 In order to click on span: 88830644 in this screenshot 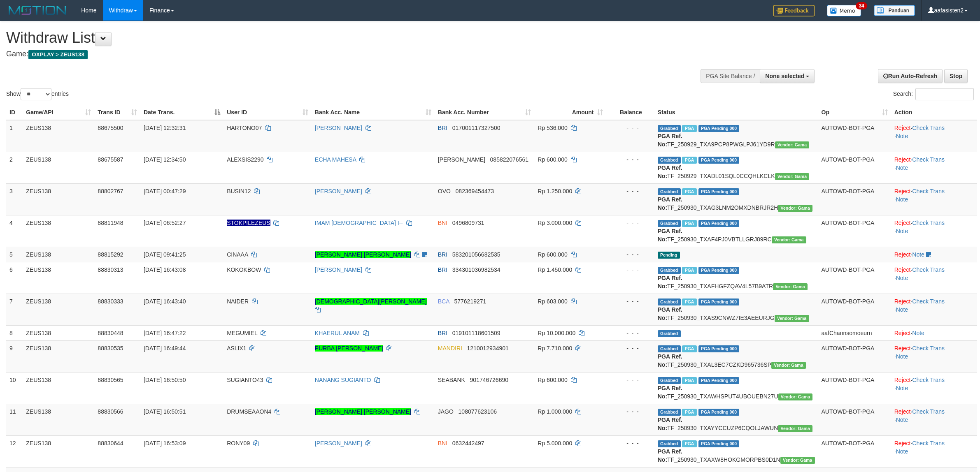, I will do `click(110, 443)`.